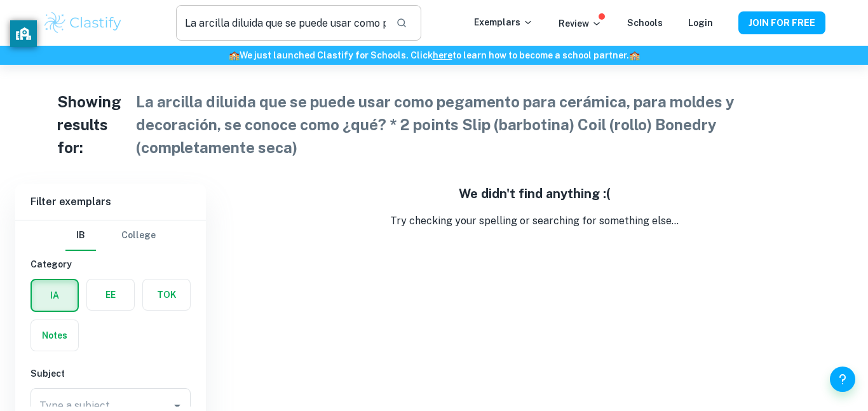 This screenshot has width=868, height=411. Describe the element at coordinates (83, 23) in the screenshot. I see `img: Clastify logo` at that location.